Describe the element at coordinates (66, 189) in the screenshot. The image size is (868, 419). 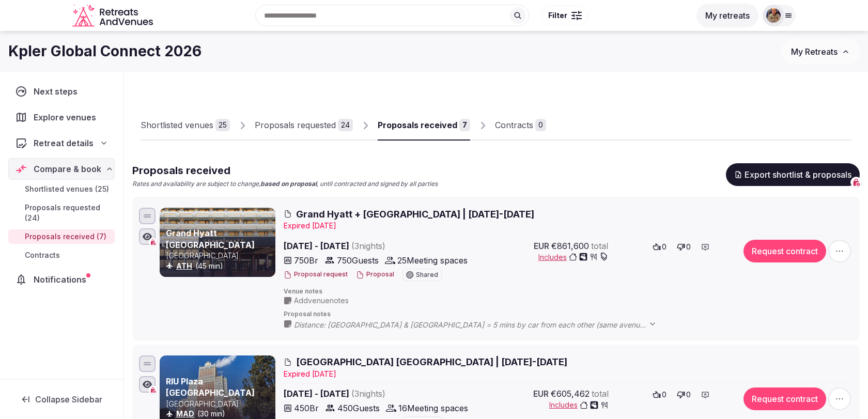
I see `span: Shortlisted venues (25)` at that location.